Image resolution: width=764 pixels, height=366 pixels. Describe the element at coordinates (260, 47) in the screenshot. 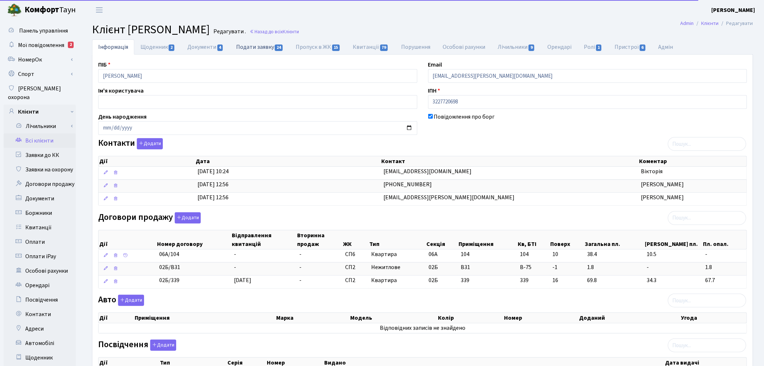

I see `a: Подати заявку` at that location.